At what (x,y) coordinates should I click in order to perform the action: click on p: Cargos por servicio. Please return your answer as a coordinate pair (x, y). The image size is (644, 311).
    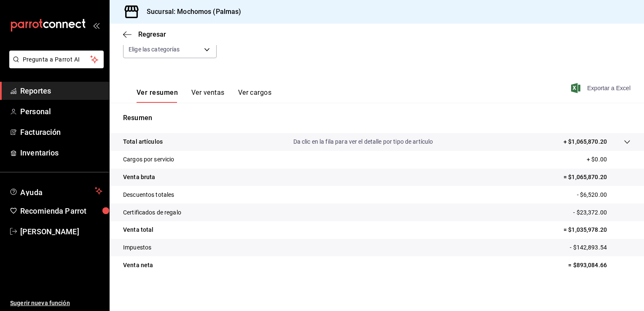
    Looking at the image, I should click on (149, 159).